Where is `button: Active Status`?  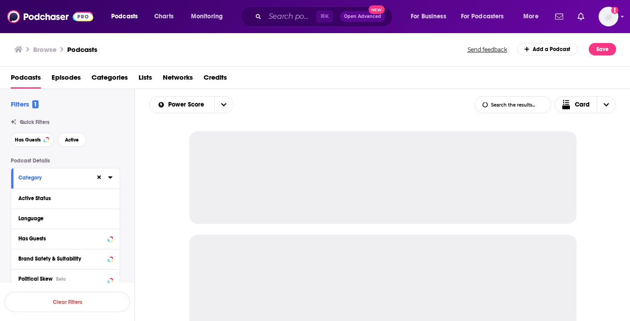 button: Active Status is located at coordinates (65, 198).